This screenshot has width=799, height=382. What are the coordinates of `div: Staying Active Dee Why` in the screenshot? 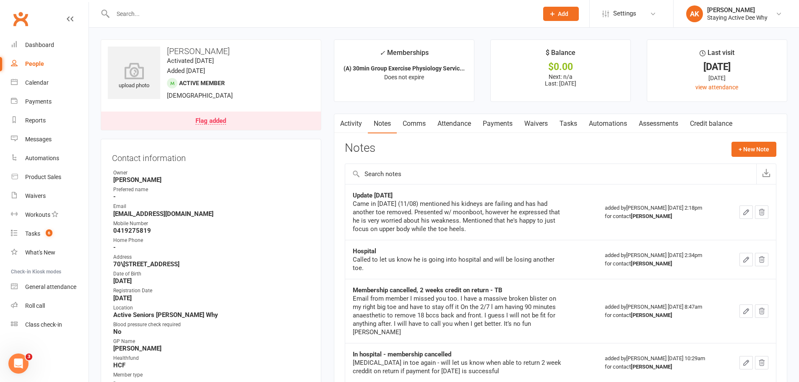 It's located at (738, 18).